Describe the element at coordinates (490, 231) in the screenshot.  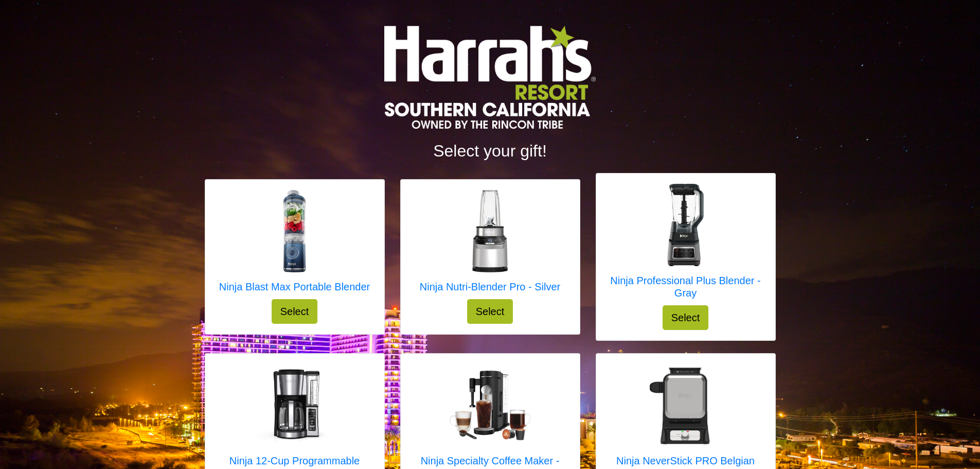
I see `img: Ninja Nutri-Blender Pro - Silver` at that location.